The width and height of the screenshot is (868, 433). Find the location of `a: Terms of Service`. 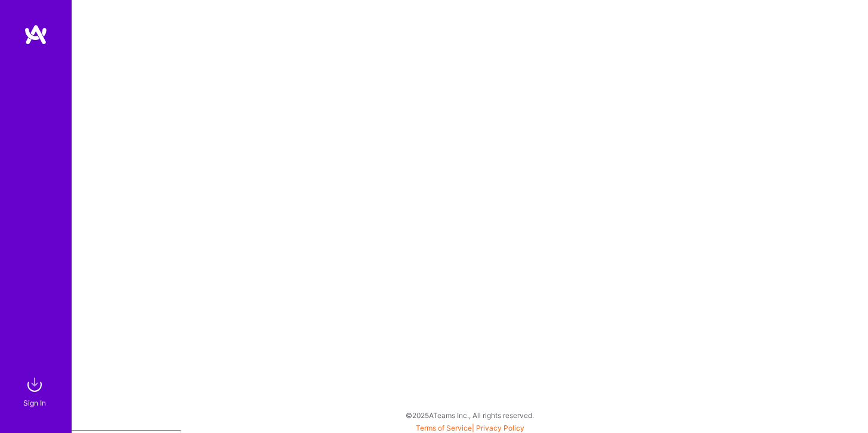

a: Terms of Service is located at coordinates (444, 428).